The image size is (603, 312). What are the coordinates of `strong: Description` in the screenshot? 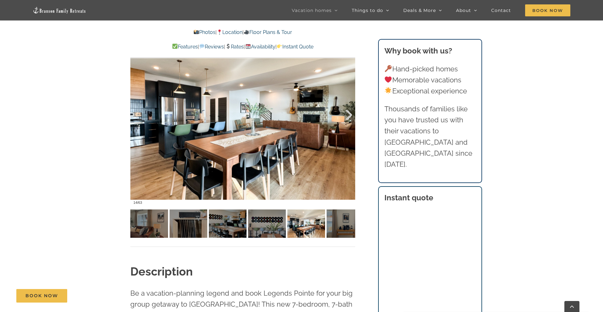 It's located at (162, 271).